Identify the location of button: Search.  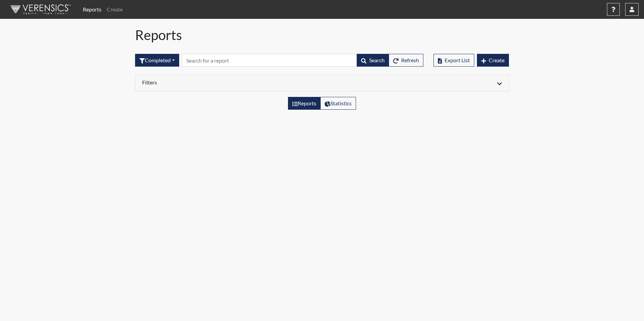
(373, 60).